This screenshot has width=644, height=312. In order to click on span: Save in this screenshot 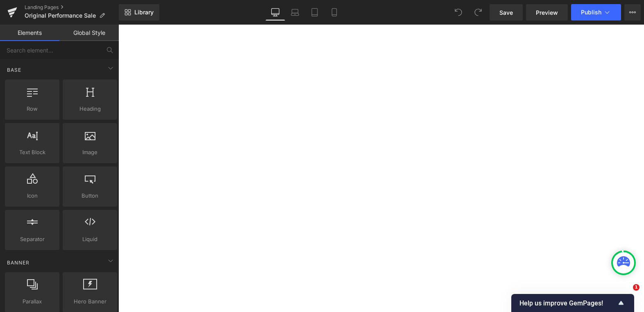, I will do `click(506, 13)`.